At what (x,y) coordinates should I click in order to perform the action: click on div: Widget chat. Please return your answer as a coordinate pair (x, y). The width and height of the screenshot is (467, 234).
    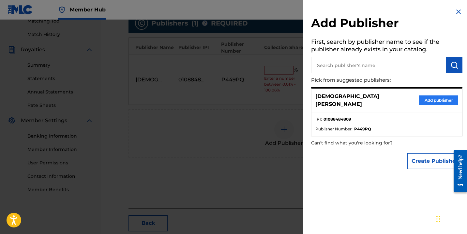
    Looking at the image, I should click on (451, 218).